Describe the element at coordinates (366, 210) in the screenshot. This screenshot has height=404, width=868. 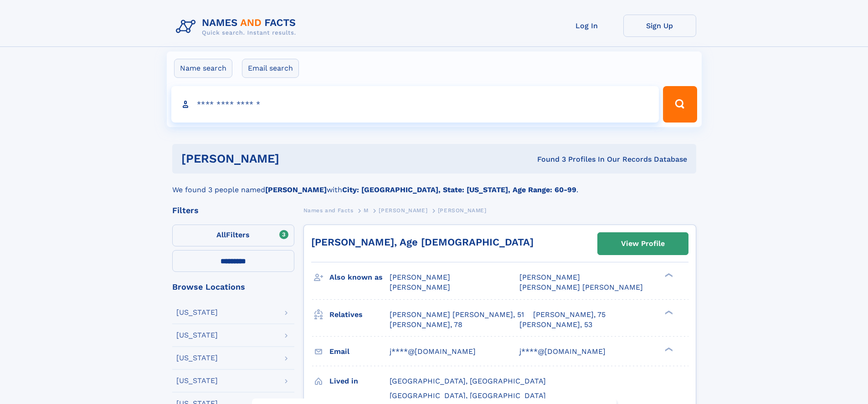
I see `a: M` at that location.